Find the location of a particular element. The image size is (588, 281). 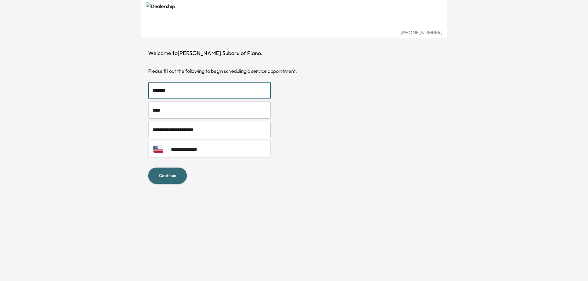

div: Please fill out the following to begin scheduling a service appointment. is located at coordinates (294, 71).